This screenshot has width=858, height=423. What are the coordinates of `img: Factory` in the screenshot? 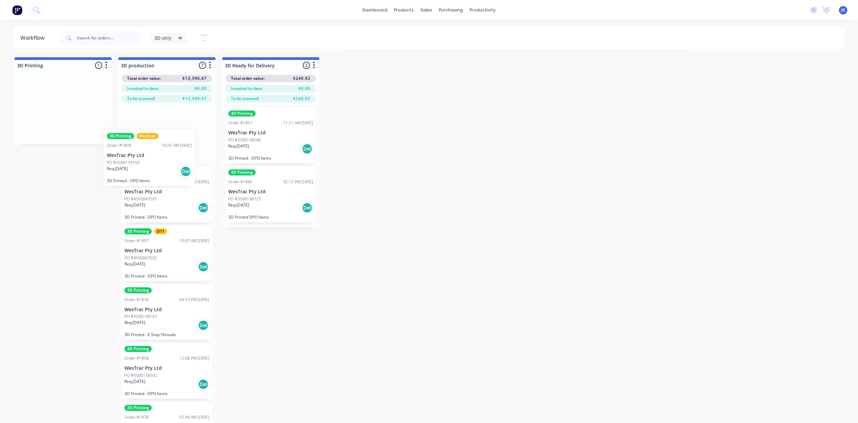 It's located at (17, 10).